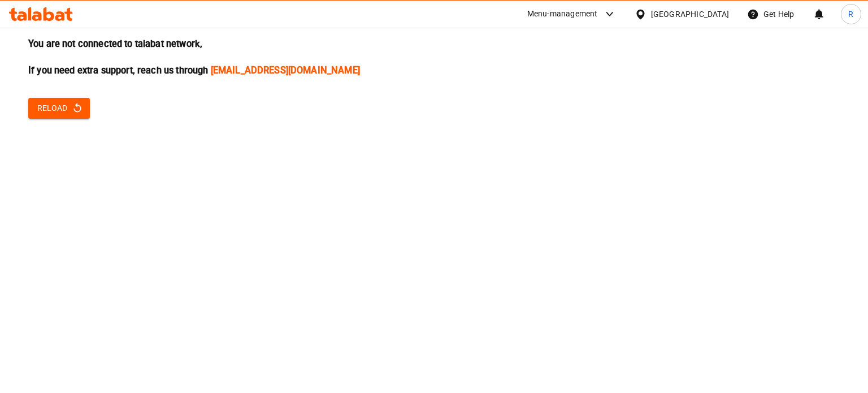 The width and height of the screenshot is (868, 393). I want to click on span: R, so click(850, 14).